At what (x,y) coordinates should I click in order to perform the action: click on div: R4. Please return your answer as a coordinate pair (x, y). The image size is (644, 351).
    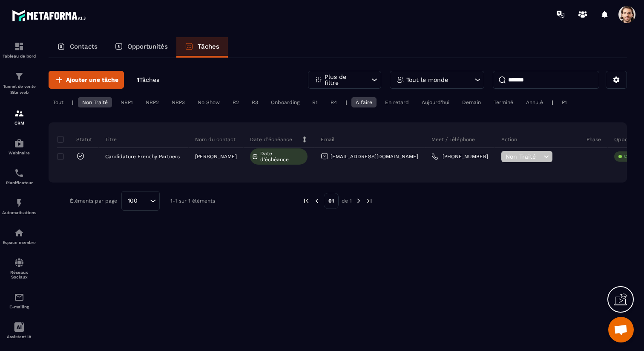
    Looking at the image, I should click on (333, 102).